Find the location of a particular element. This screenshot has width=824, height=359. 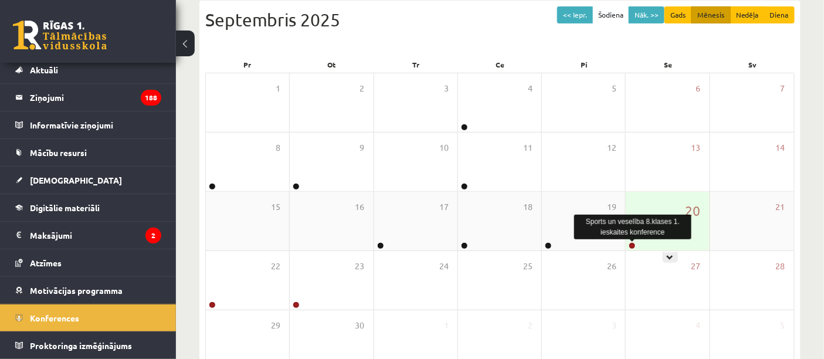

span: 29 is located at coordinates (276, 325).